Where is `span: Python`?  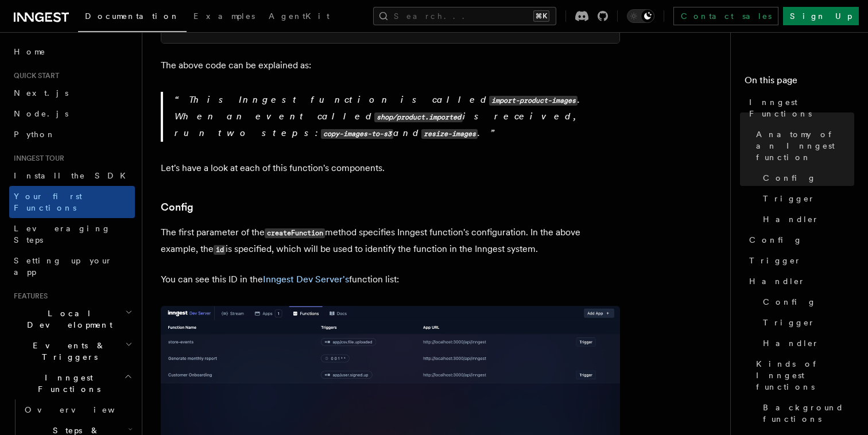
span: Python is located at coordinates (35, 134).